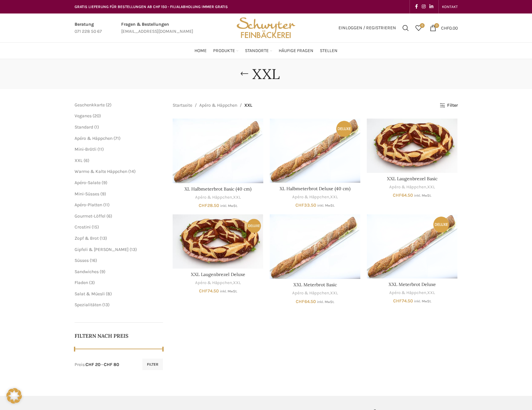 Image resolution: width=532 pixels, height=410 pixels. What do you see at coordinates (266, 28) in the screenshot?
I see `img: Bäckerei Schwyter` at bounding box center [266, 28].